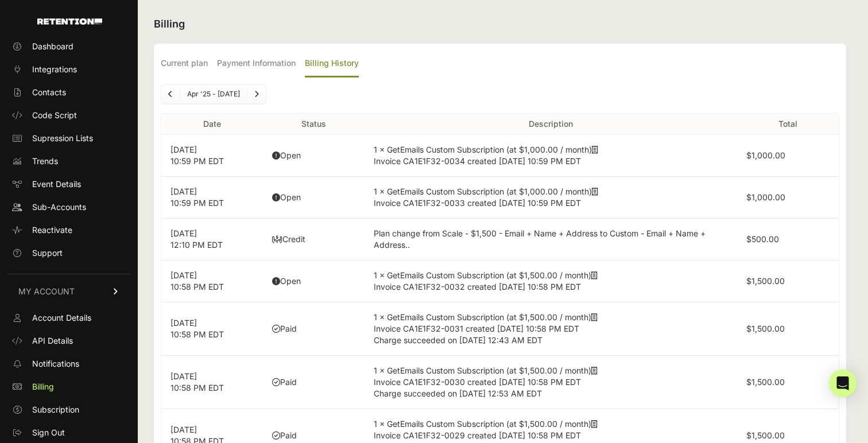  What do you see at coordinates (787, 124) in the screenshot?
I see `th: Total` at bounding box center [787, 124].